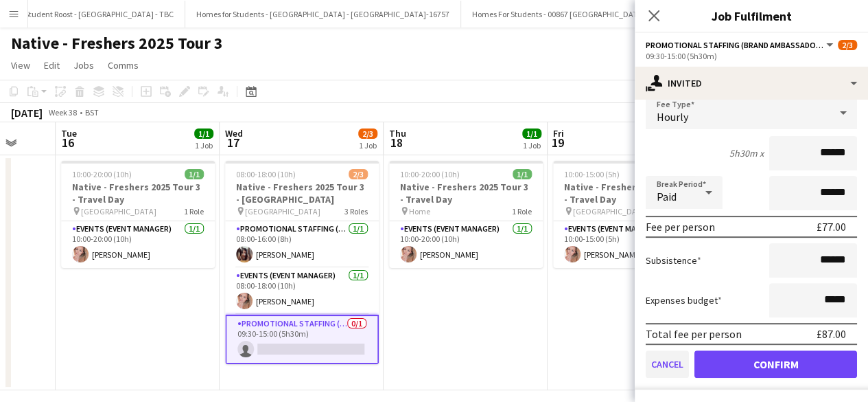 The image size is (868, 402). Describe the element at coordinates (776, 364) in the screenshot. I see `button: Confirm` at that location.